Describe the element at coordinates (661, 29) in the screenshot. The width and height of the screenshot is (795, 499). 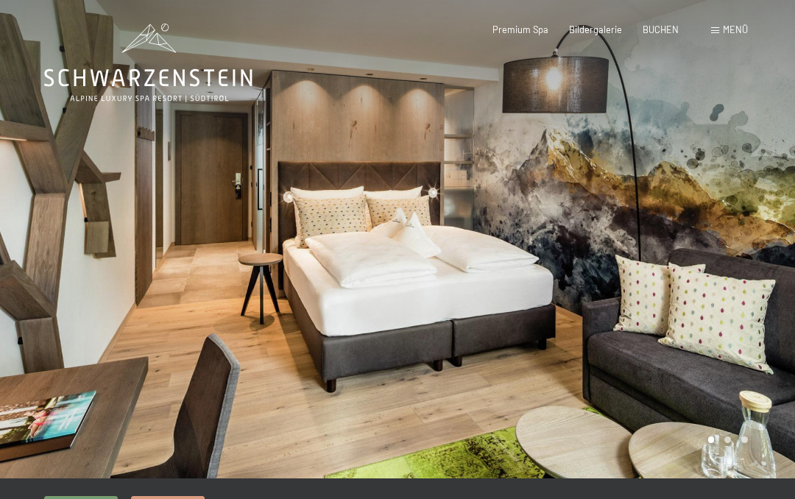
I see `span: BUCHEN` at that location.